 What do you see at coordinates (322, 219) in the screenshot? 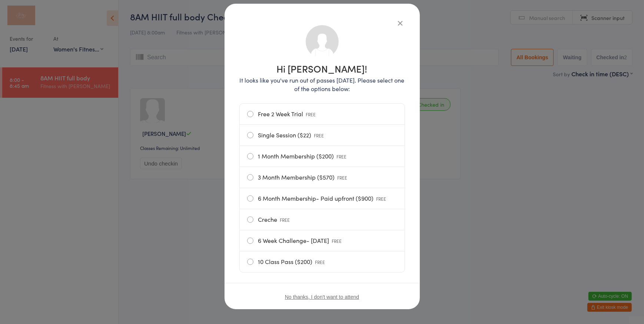
I see `label: Creche` at bounding box center [322, 219].